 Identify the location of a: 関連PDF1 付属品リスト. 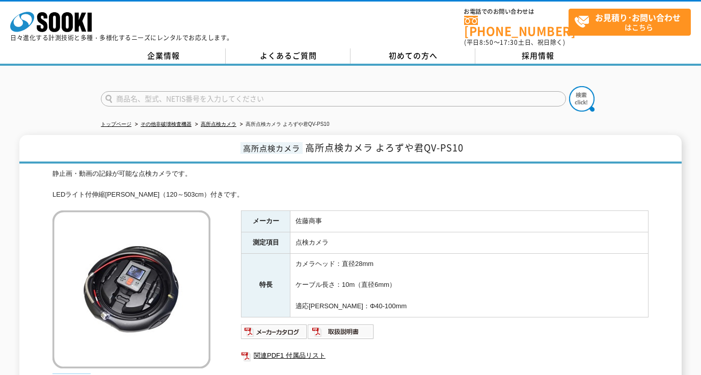
(445, 356).